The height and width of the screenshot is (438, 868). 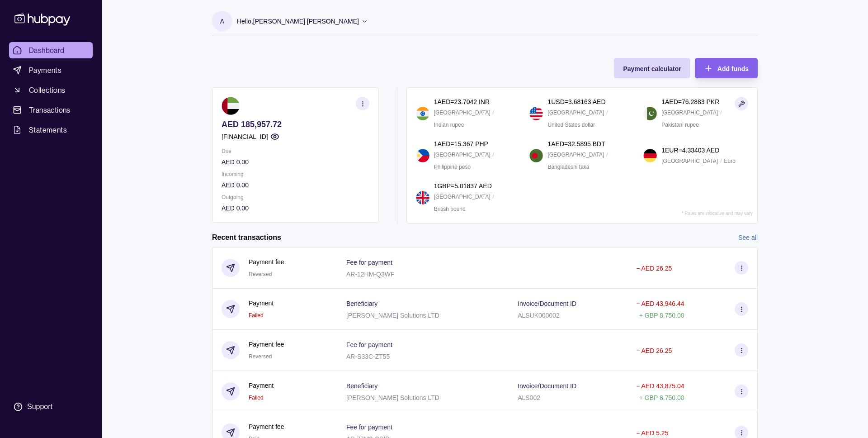 What do you see at coordinates (690, 150) in the screenshot?
I see `p: 1 EUR = 4.33403 AED` at bounding box center [690, 150].